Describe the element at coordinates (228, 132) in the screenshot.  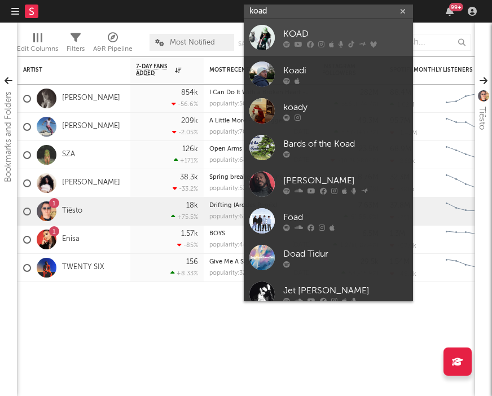
I see `div: popularity: 70` at that location.